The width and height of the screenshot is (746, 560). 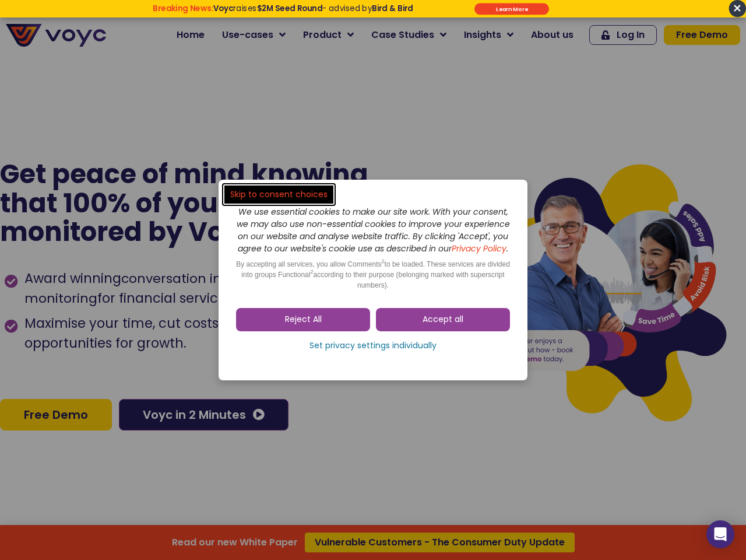 I want to click on a: Reject All, so click(x=303, y=320).